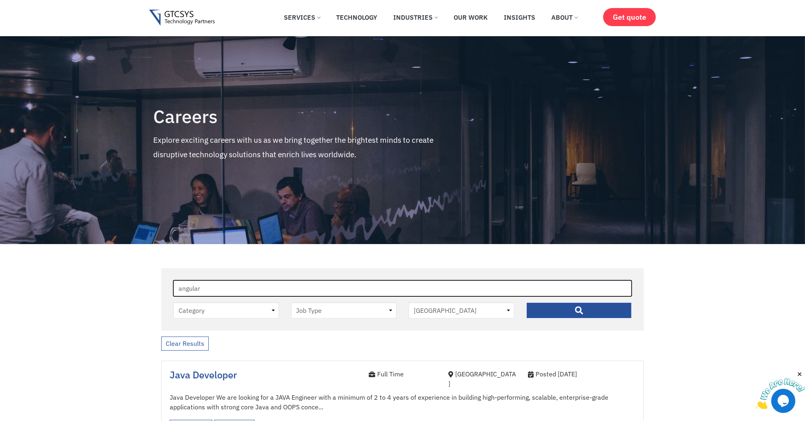 The image size is (805, 421). I want to click on a: About, so click(564, 17).